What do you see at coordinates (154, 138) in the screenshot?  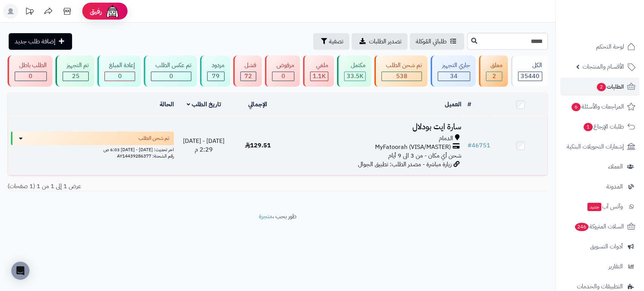 I see `span: تم شحن الطلب` at bounding box center [154, 138].